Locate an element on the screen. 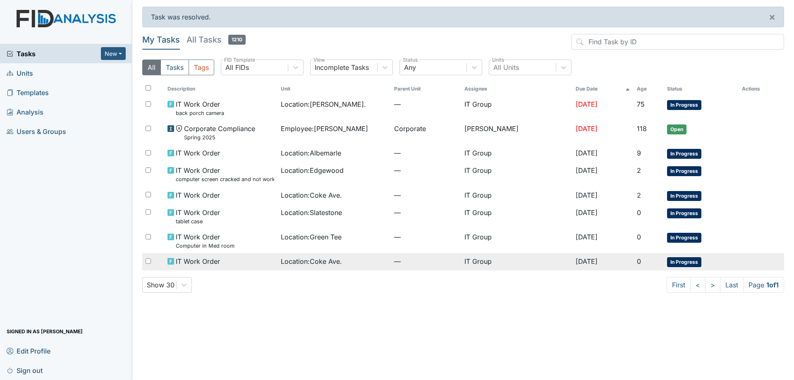  span: IT Work Order computer screen cracked and not working need new one is located at coordinates (225, 174).